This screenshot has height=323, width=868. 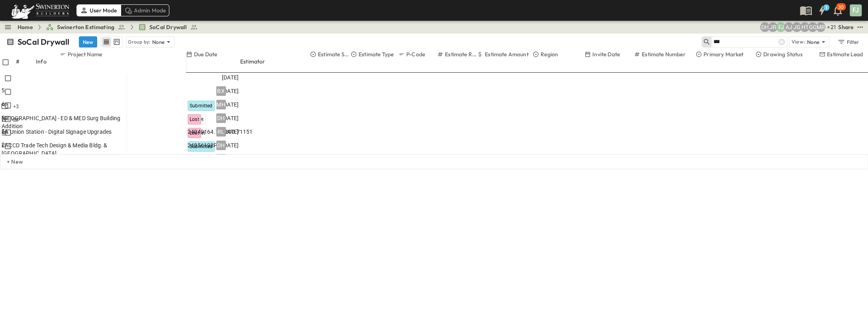 What do you see at coordinates (221, 132) in the screenshot?
I see `div: RL` at bounding box center [221, 132].